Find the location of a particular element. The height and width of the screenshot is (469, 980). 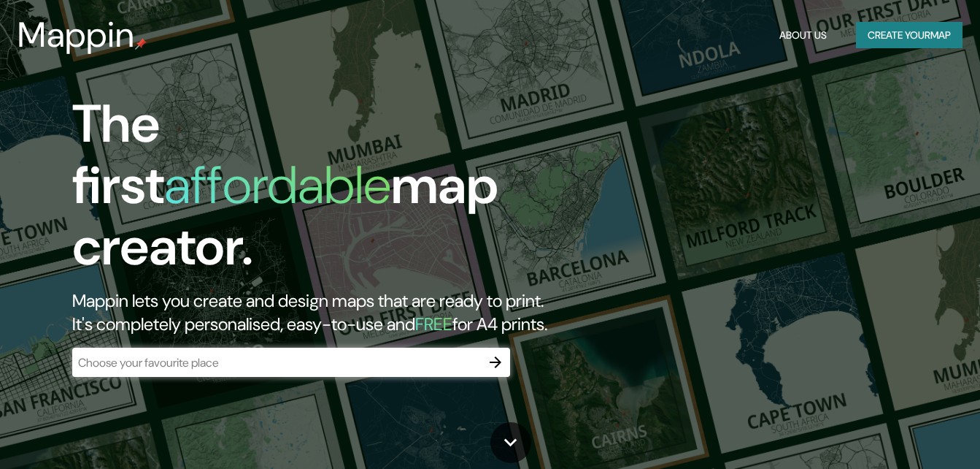

button: Create yourmap is located at coordinates (909, 35).